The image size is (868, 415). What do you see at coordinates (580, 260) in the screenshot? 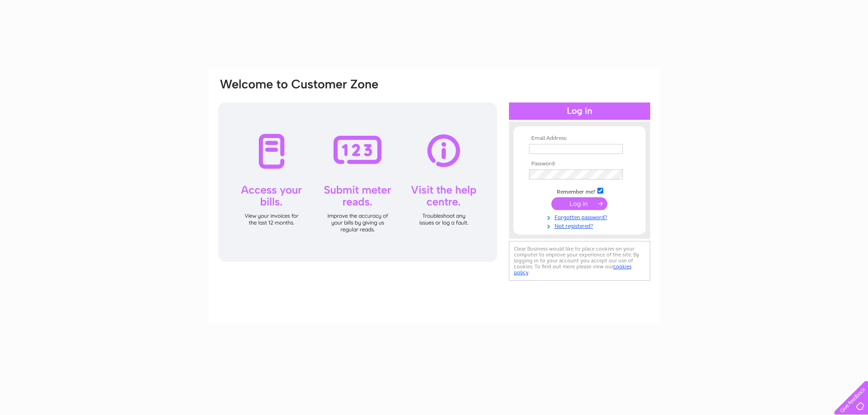
I see `div: Clear Business would like to place cookies on your computer to improve your experience of the sit...` at bounding box center [580, 260].